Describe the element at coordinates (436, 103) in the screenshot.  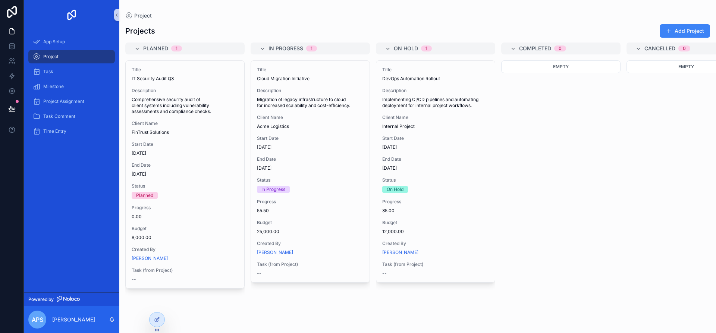
I see `span: Implementing CI/CD pipelines and automating deployment for internal project workflows.` at that location.